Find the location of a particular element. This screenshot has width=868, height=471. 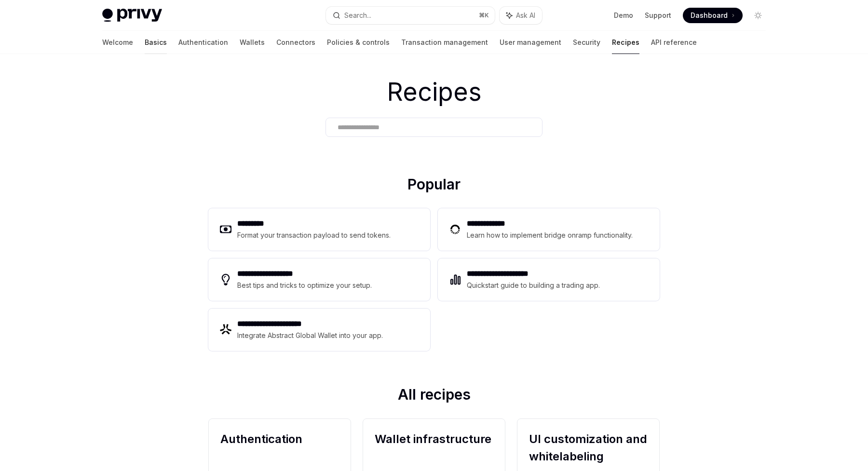

div: Best tips and tricks to optimize your setup. is located at coordinates (305, 285).